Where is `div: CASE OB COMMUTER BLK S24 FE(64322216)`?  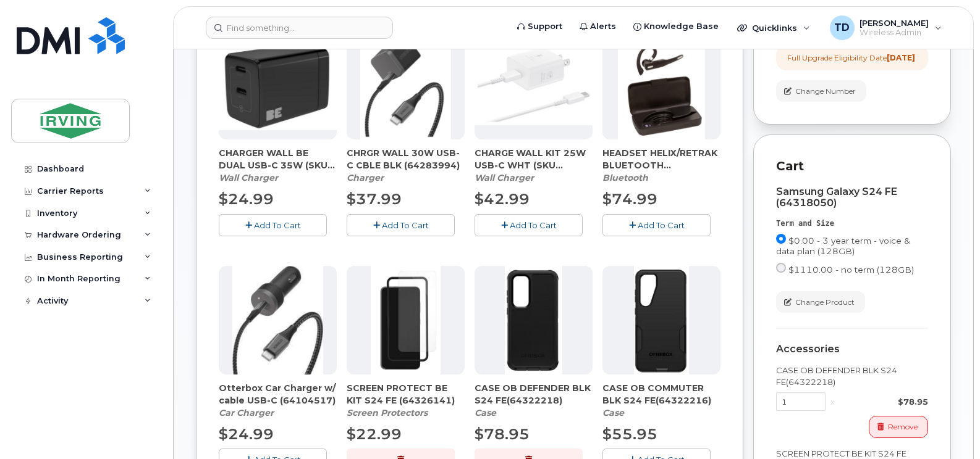 div: CASE OB COMMUTER BLK S24 FE(64322216) is located at coordinates (661, 401).